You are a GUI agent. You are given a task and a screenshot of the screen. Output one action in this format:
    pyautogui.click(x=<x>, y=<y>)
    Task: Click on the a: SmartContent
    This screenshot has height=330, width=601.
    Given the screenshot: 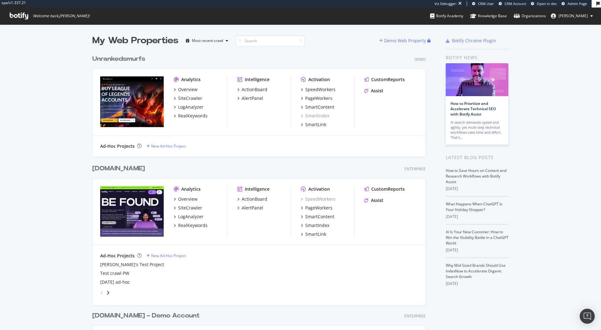 What is the action you would take?
    pyautogui.click(x=317, y=217)
    